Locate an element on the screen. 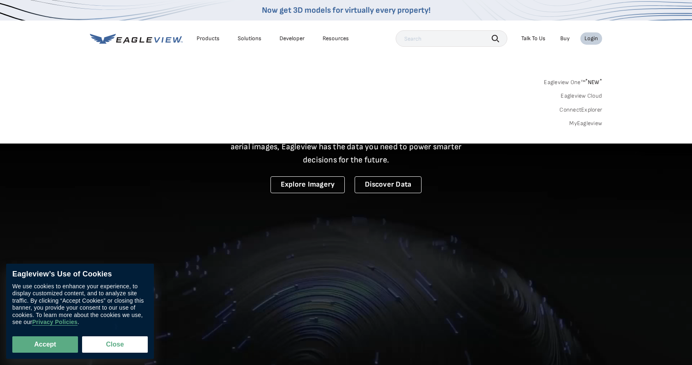 This screenshot has width=692, height=365. a: Now get 3D models for virtually every property! is located at coordinates (346, 10).